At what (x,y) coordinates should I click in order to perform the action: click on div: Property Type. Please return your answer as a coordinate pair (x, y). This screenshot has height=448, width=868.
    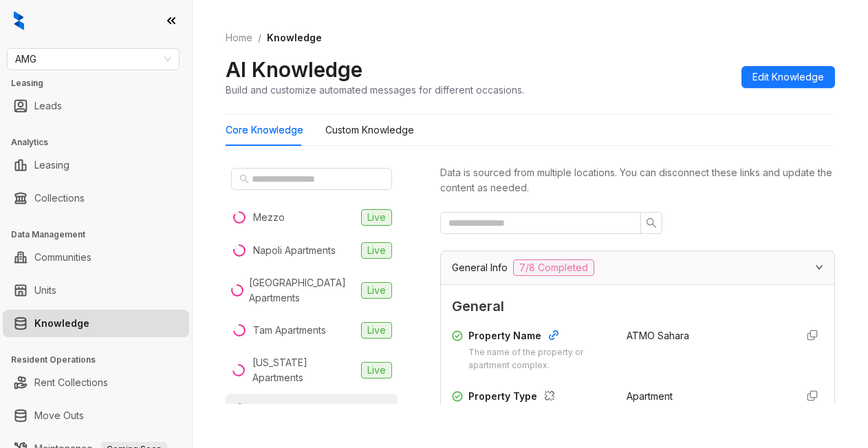
    Looking at the image, I should click on (540, 398).